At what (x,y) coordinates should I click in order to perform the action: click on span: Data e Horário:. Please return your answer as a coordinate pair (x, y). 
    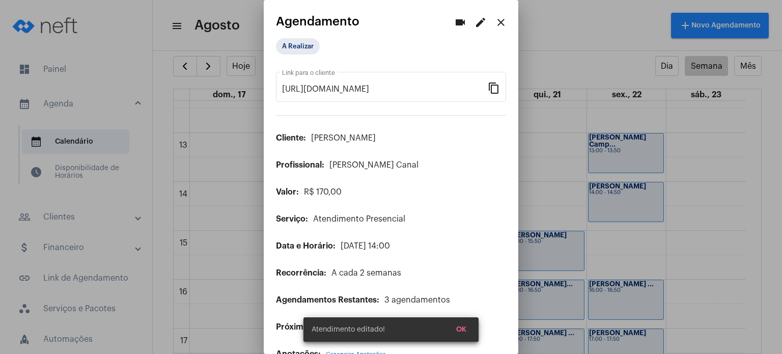
    Looking at the image, I should click on (305, 246).